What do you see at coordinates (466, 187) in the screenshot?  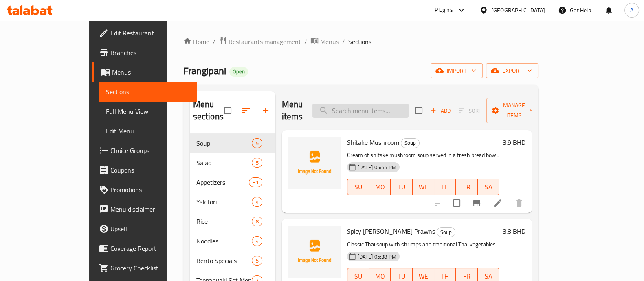 I see `span: FR` at bounding box center [466, 187].